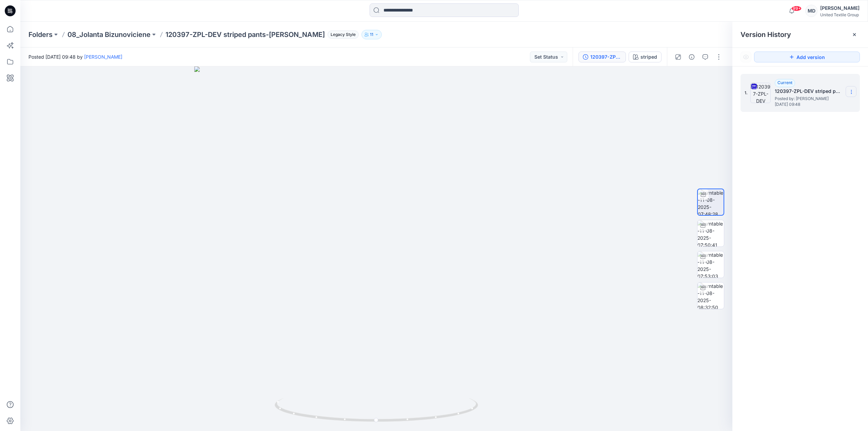 The image size is (868, 431). What do you see at coordinates (691, 57) in the screenshot?
I see `button: Details` at bounding box center [691, 57].